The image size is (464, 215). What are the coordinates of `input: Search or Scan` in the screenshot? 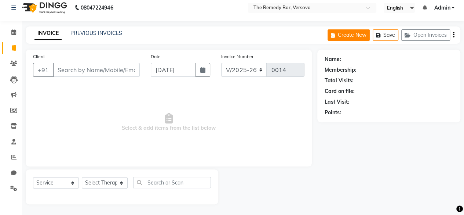 It's located at (172, 182).